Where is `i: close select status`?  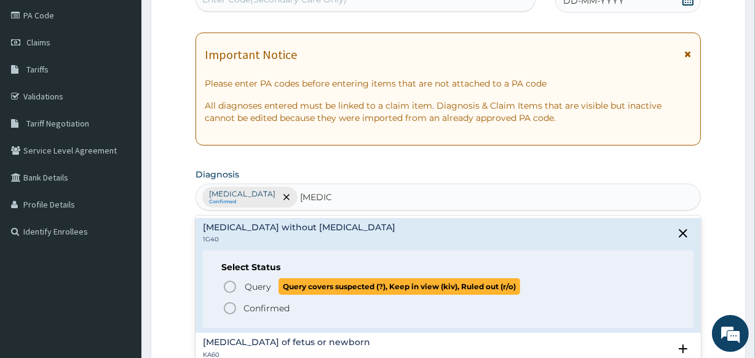
i: close select status is located at coordinates (683, 234).